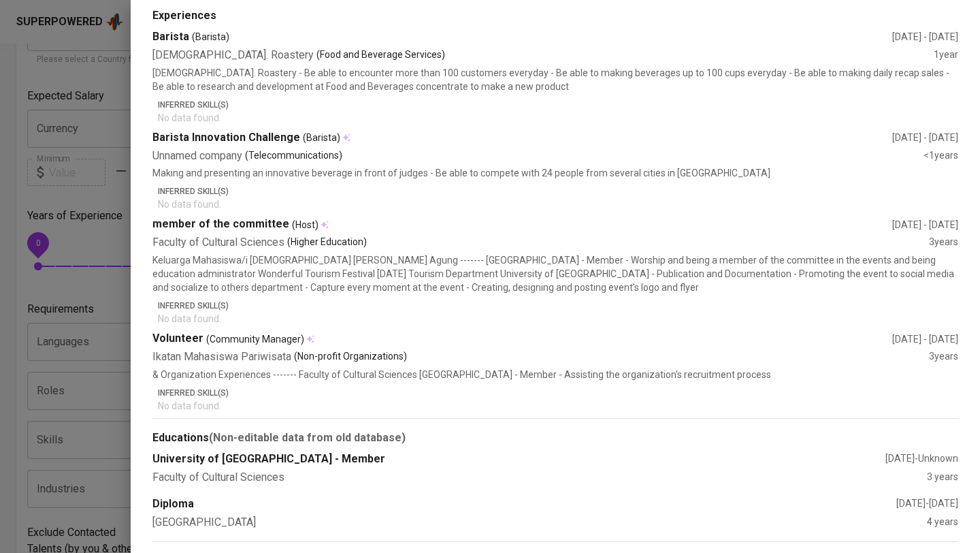 This screenshot has width=980, height=553. Describe the element at coordinates (555, 173) in the screenshot. I see `p: Making and presenting an innovative beverage in front of judges - Be able to compete with 24 peop...` at that location.